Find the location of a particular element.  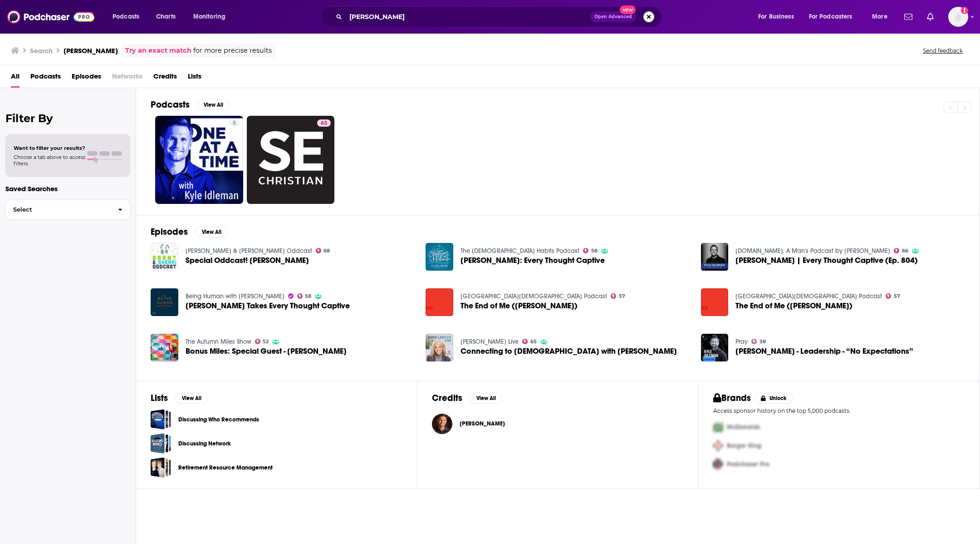

div: Search podcasts, credits, & more... is located at coordinates (500, 17).